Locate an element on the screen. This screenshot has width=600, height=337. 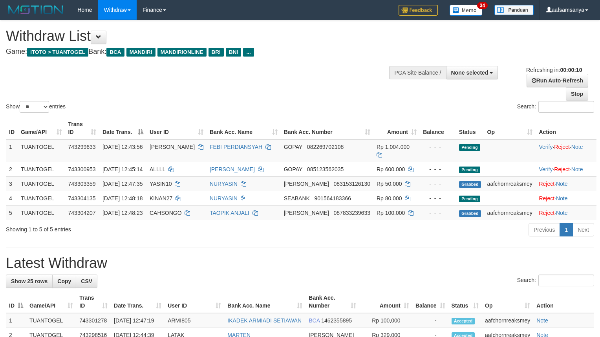
span: None selected is located at coordinates (470, 73).